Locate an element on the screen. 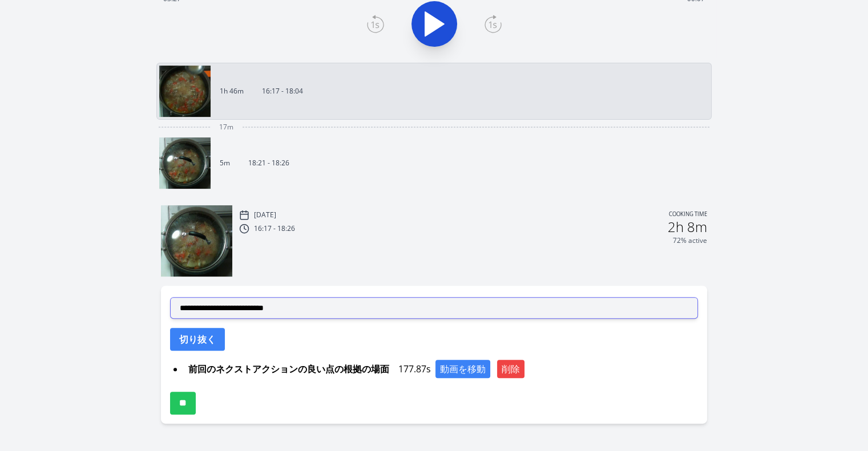  p: 18:21 - 18:26 is located at coordinates (269, 163).